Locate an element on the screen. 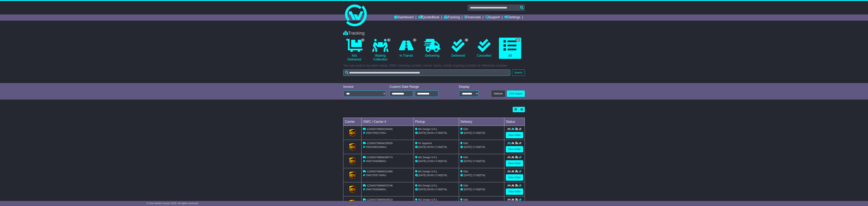  a: CSV Export is located at coordinates (516, 94).